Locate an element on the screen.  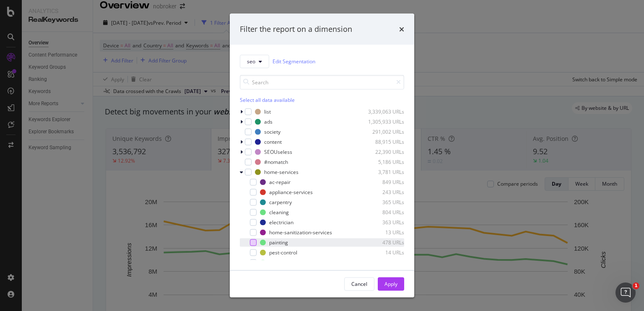
div: painting is located at coordinates (278, 242).